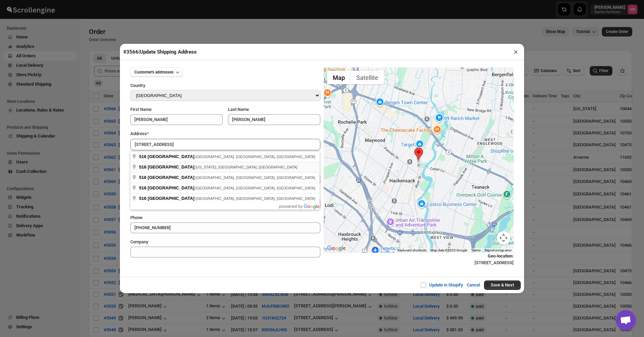 This screenshot has height=337, width=644. What do you see at coordinates (412, 251) in the screenshot?
I see `button: Keyboard shortcuts` at bounding box center [412, 251].